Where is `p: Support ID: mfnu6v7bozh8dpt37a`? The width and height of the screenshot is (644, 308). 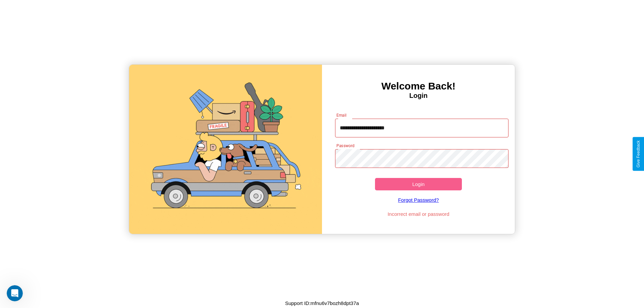 p: Support ID: mfnu6v7bozh8dpt37a is located at coordinates (322, 303).